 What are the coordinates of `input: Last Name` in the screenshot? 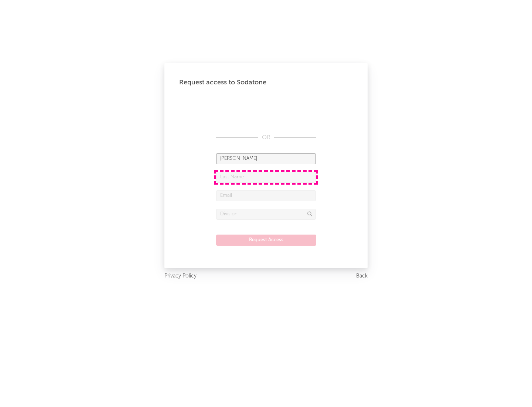 It's located at (266, 177).